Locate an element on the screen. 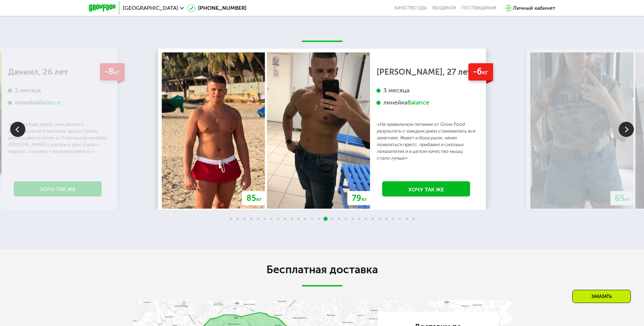  a: Вендинги is located at coordinates (444, 8).